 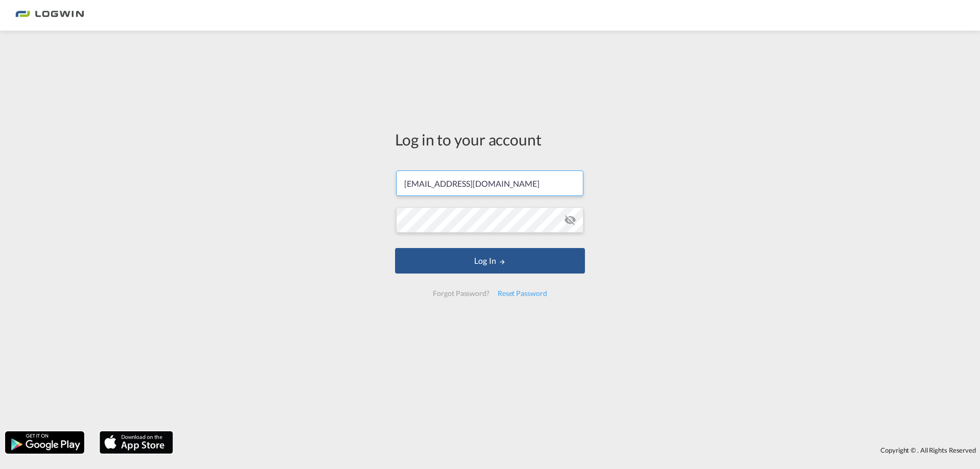 What do you see at coordinates (579, 450) in the screenshot?
I see `div: Copyright © . All Rights Reserved` at bounding box center [579, 450].